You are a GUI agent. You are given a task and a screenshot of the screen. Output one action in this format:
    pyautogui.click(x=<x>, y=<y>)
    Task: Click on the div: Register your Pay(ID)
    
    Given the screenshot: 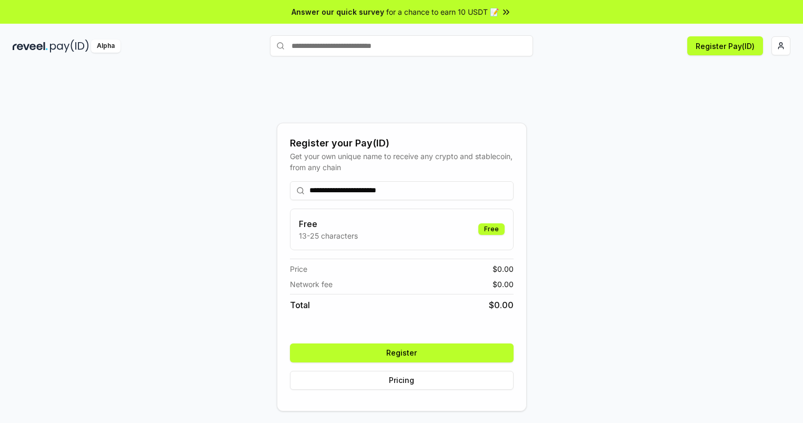 What is the action you would take?
    pyautogui.click(x=402, y=143)
    